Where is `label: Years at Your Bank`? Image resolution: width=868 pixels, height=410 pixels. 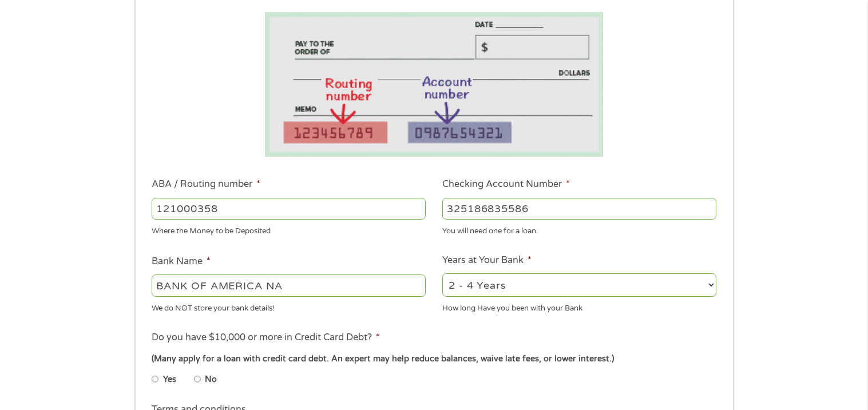
label: Years at Your Bank is located at coordinates (487, 260).